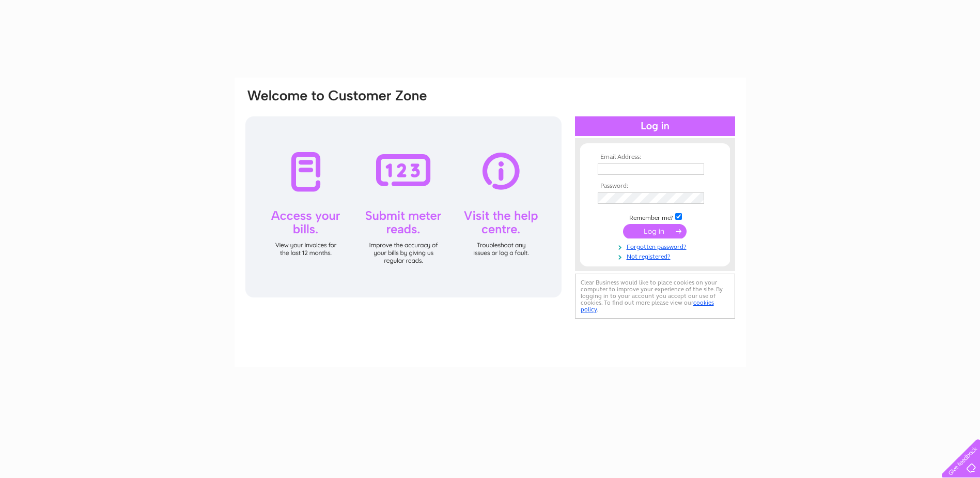 The image size is (980, 478). Describe the element at coordinates (656, 246) in the screenshot. I see `a: Forgotten password?` at that location.